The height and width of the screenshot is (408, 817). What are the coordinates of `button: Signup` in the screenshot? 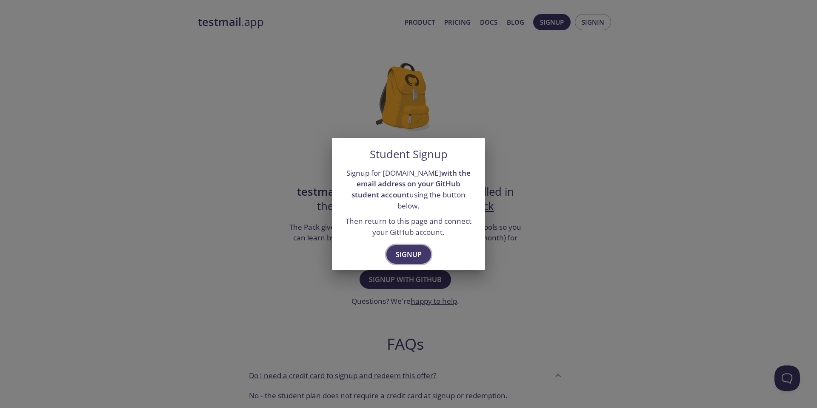 It's located at (409, 255).